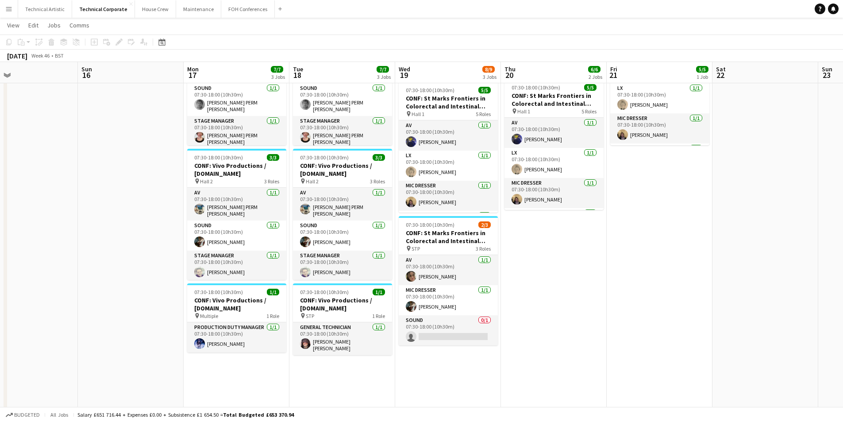 The image size is (843, 422). What do you see at coordinates (448, 281) in the screenshot?
I see `app-job-card: 07:30-18:00 (10h30m)2/3CONF: St Marks Frontiers in Colorectal and Intestinal Disease STP3 RolesAV...` at bounding box center [448, 281].